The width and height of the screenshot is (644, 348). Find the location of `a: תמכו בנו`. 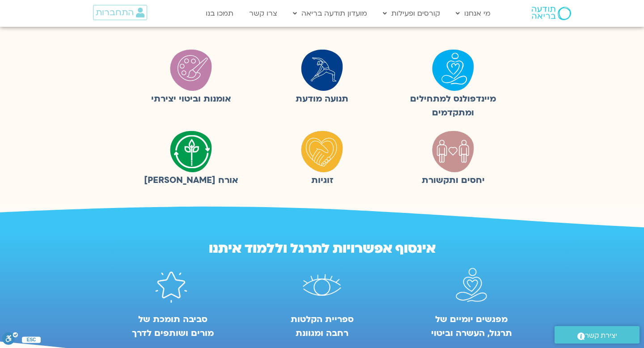

a: תמכו בנו is located at coordinates (220, 14).